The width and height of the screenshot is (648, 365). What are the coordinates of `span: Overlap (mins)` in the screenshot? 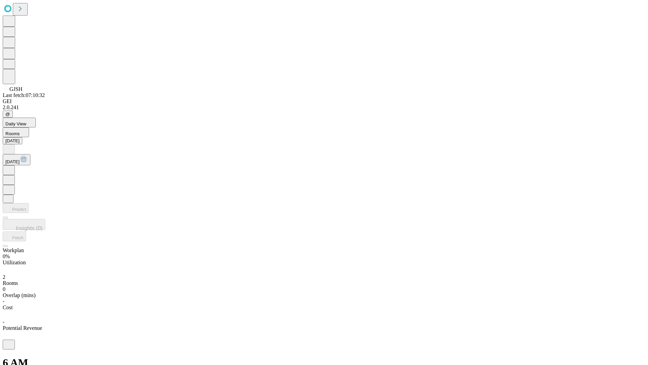 It's located at (19, 295).